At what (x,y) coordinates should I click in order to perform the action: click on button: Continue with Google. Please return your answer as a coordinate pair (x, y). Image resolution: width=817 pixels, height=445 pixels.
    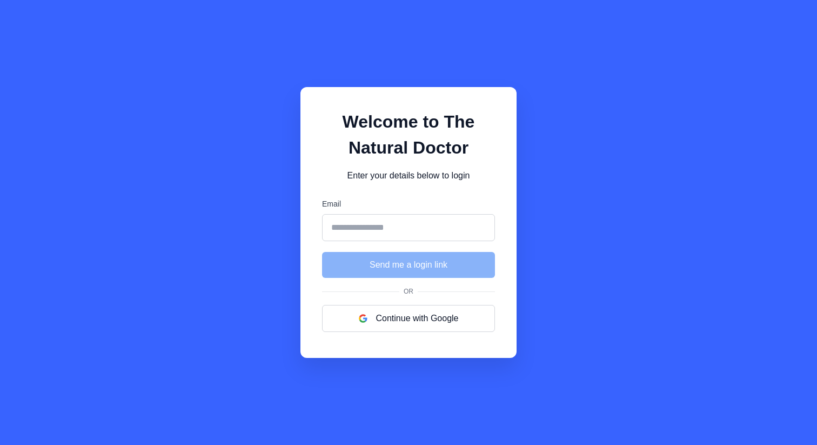
    Looking at the image, I should click on (408, 318).